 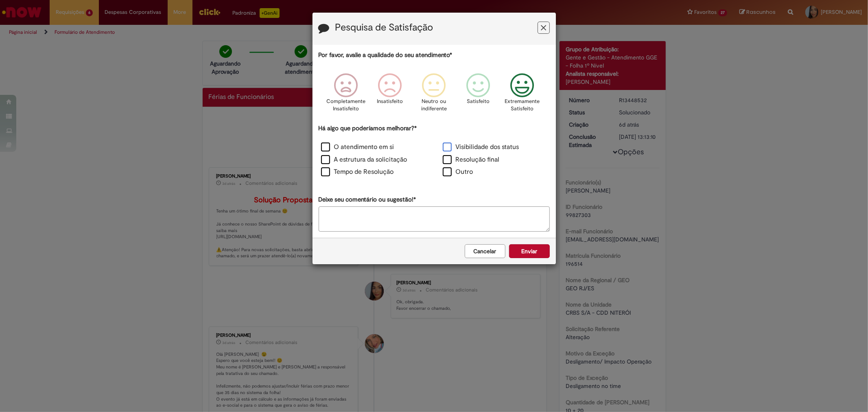 What do you see at coordinates (458, 172) in the screenshot?
I see `label: Outro` at bounding box center [458, 172].